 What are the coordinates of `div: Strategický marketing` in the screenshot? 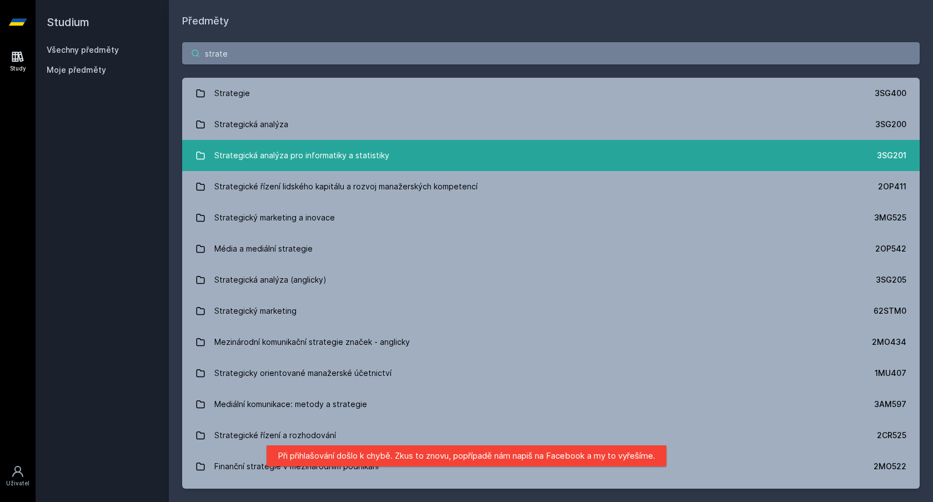 It's located at (255, 311).